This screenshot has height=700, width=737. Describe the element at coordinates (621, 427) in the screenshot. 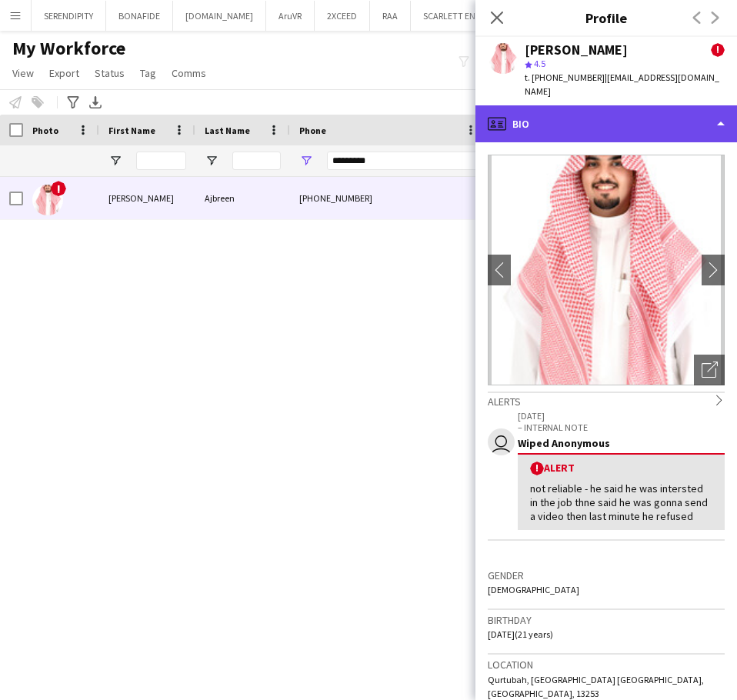

I see `p: – INTERNAL NOTE` at that location.